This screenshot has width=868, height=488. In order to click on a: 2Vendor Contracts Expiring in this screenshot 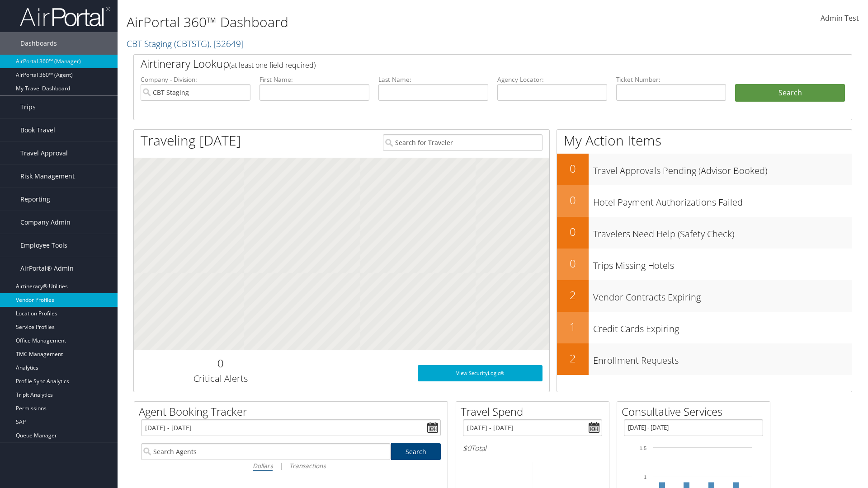, I will do `click(704, 296)`.